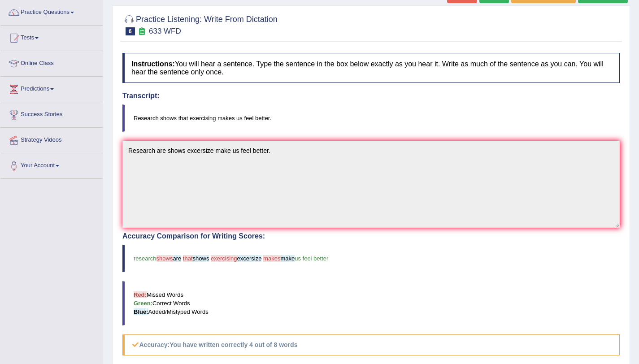 The height and width of the screenshot is (364, 639). I want to click on a: Tests, so click(52, 37).